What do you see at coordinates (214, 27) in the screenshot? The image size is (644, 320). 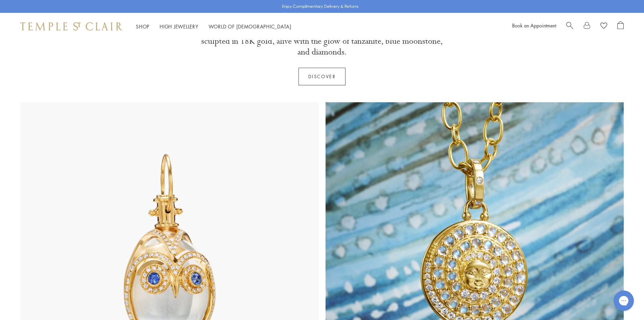 I see `nav: Main navigation` at bounding box center [214, 27].